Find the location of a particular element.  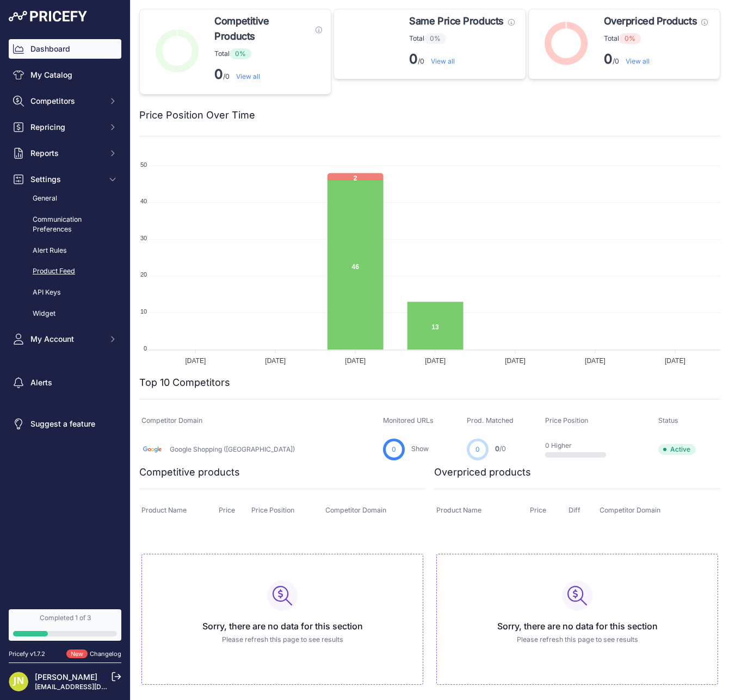

a: Alert Rules is located at coordinates (64, 250).